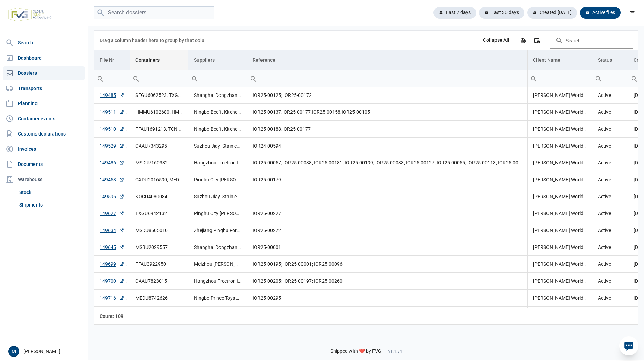  What do you see at coordinates (159, 214) in the screenshot?
I see `td: TXGU6942132` at bounding box center [159, 214].